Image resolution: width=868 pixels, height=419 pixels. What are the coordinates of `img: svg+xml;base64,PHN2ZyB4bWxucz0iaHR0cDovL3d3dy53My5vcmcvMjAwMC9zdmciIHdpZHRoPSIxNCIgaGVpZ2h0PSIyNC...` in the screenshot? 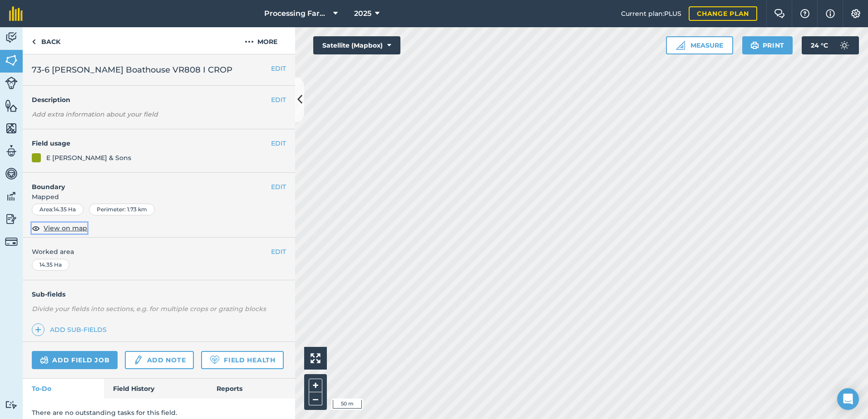 It's located at (38, 330).